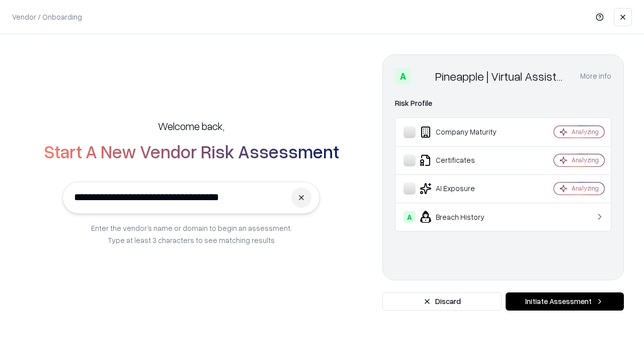  I want to click on button: Initiate Assessment, so click(565, 301).